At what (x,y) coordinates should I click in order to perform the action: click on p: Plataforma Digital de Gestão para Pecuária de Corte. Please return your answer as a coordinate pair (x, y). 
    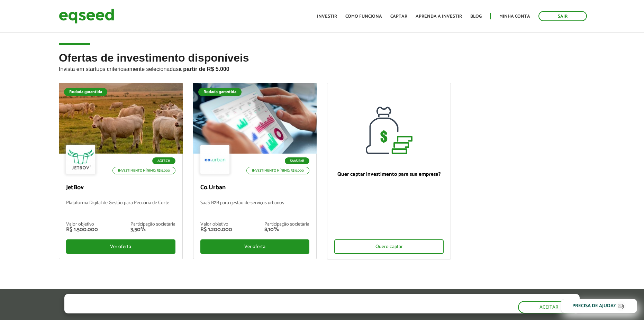
    Looking at the image, I should click on (121, 208).